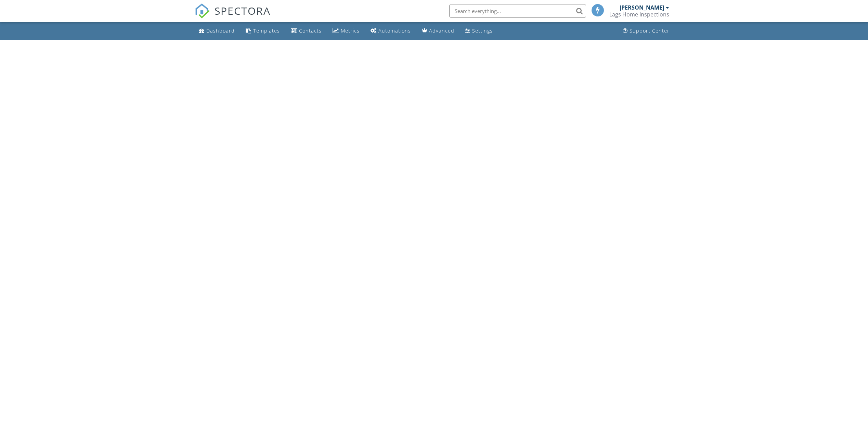 The width and height of the screenshot is (868, 440). I want to click on div: Lags Home Inspections, so click(639, 15).